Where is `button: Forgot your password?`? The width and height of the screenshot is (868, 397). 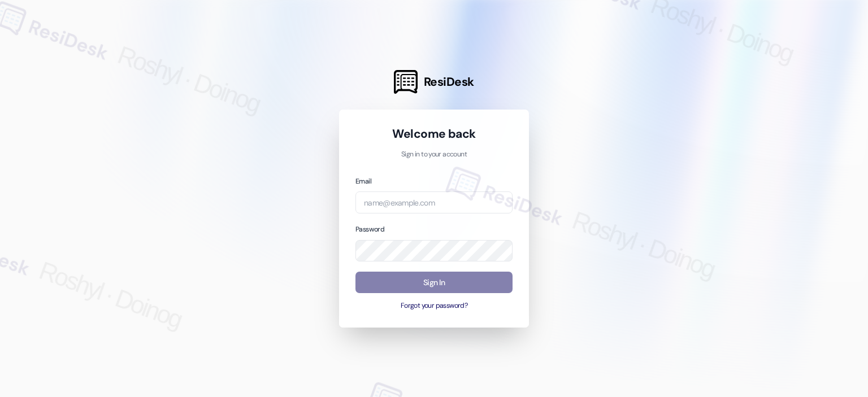 button: Forgot your password? is located at coordinates (434, 306).